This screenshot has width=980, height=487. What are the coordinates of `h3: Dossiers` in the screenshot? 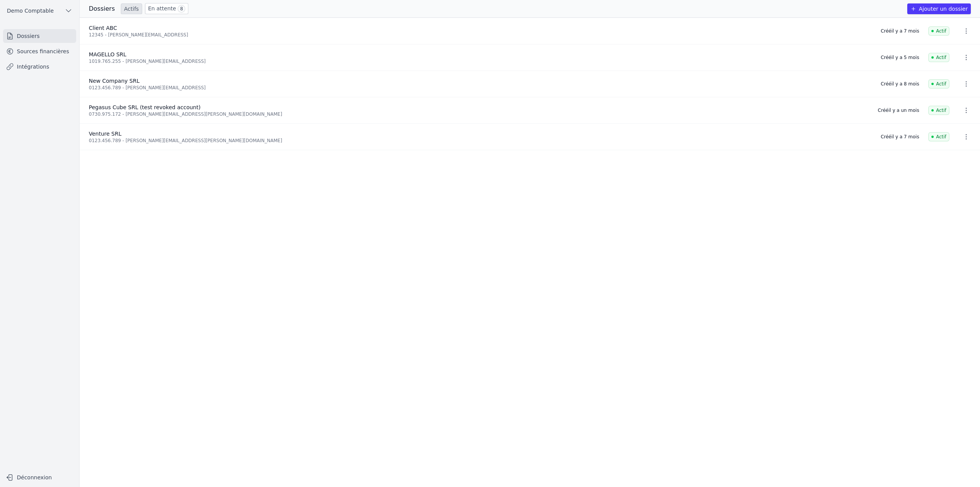 It's located at (101, 8).